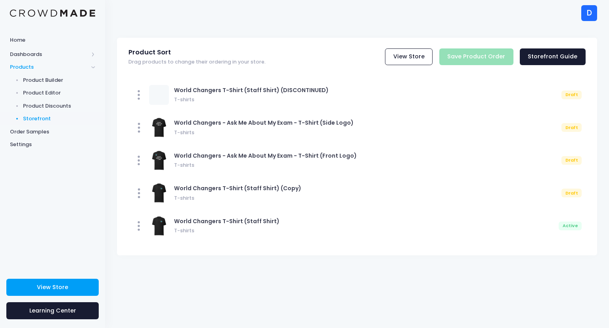 The height and width of the screenshot is (328, 609). Describe the element at coordinates (52, 132) in the screenshot. I see `span: Order Samples` at that location.